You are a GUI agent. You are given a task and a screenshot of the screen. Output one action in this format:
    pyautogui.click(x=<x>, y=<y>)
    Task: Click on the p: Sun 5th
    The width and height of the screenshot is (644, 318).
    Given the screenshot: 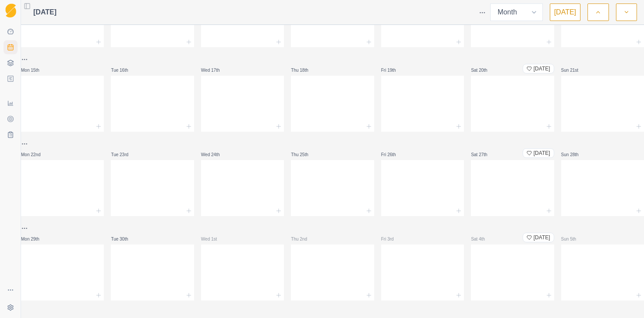 What is the action you would take?
    pyautogui.click(x=574, y=239)
    